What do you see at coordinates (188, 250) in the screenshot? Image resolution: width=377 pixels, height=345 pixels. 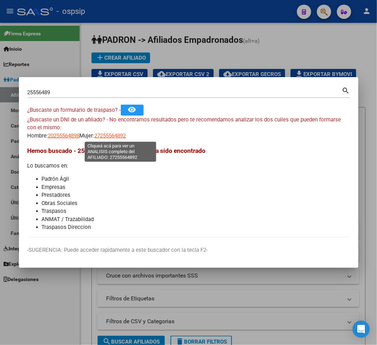 I see `p: -SUGERENCIA: Puede acceder rapidamente a este buscador con la tecla F2-` at bounding box center [188, 250].